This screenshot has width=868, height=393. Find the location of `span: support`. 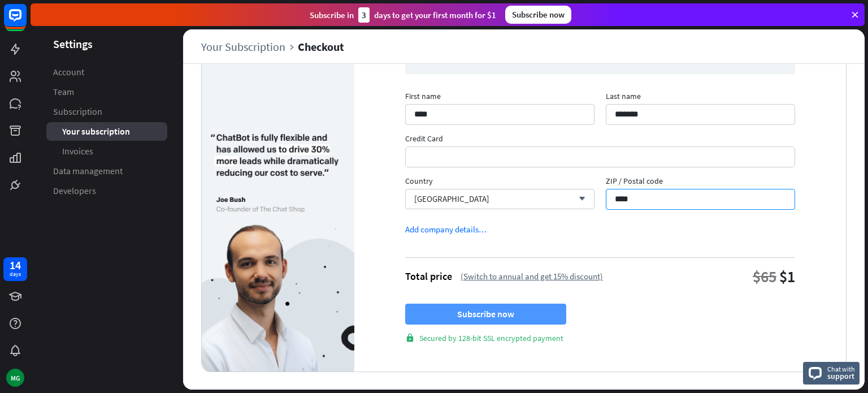

span: support is located at coordinates (841, 376).